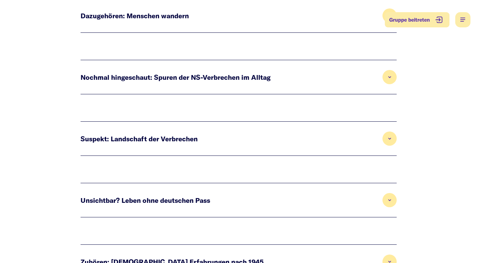 The width and height of the screenshot is (484, 263). What do you see at coordinates (231, 139) in the screenshot?
I see `span: Suspekt: Landschaft der Verbrechen` at bounding box center [231, 139].